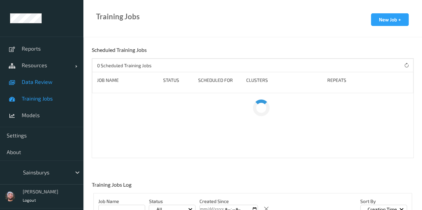  What do you see at coordinates (284, 80) in the screenshot?
I see `div: Clusters` at bounding box center [284, 80].